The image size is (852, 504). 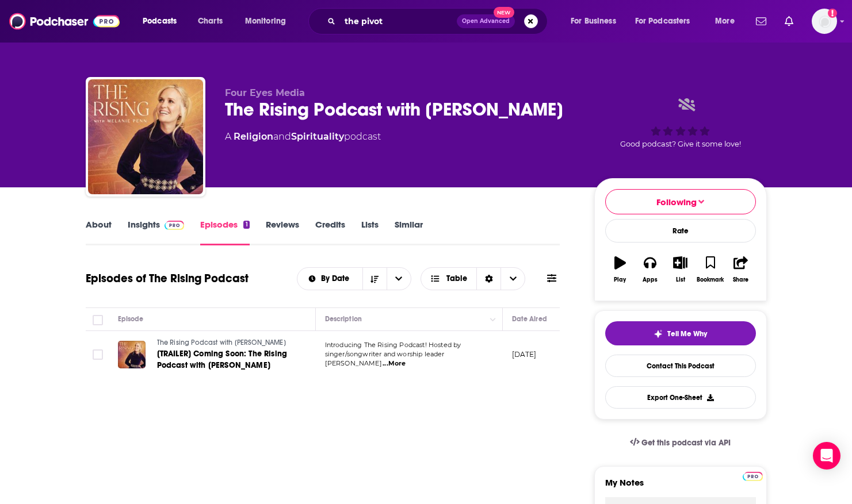 I want to click on button: Sort Direction, so click(x=374, y=279).